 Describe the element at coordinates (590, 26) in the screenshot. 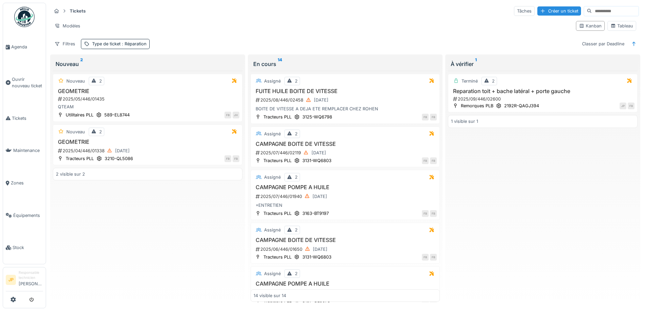

I see `div: Kanban` at that location.